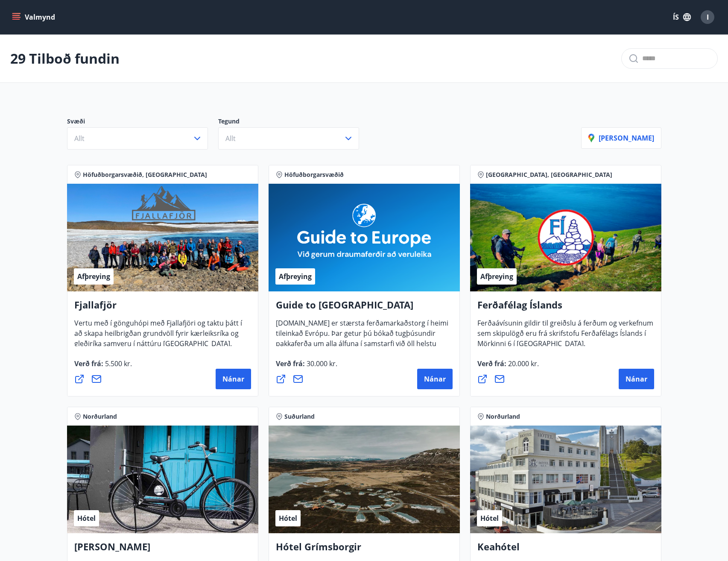  I want to click on button: menu, so click(34, 17).